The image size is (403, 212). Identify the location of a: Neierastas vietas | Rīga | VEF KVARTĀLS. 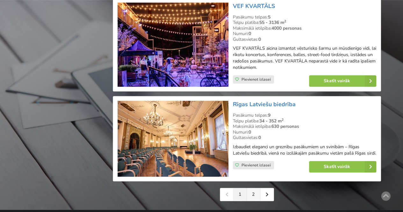
(173, 45).